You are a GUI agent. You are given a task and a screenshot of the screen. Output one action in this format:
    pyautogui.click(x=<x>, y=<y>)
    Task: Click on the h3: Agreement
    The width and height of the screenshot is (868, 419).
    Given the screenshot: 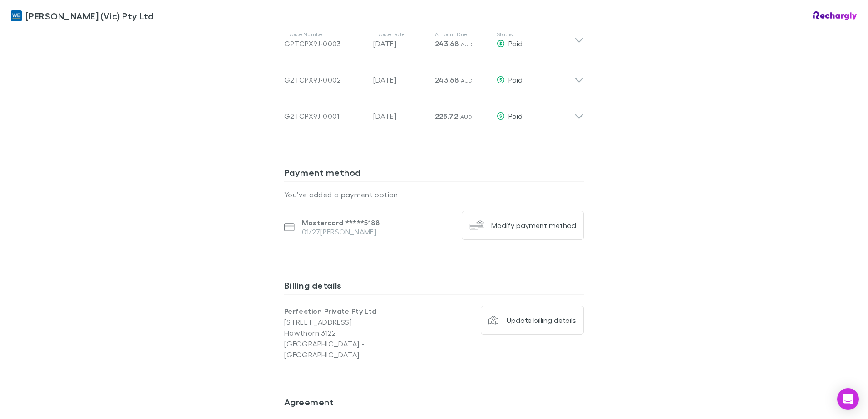 What is the action you would take?
    pyautogui.click(x=434, y=404)
    